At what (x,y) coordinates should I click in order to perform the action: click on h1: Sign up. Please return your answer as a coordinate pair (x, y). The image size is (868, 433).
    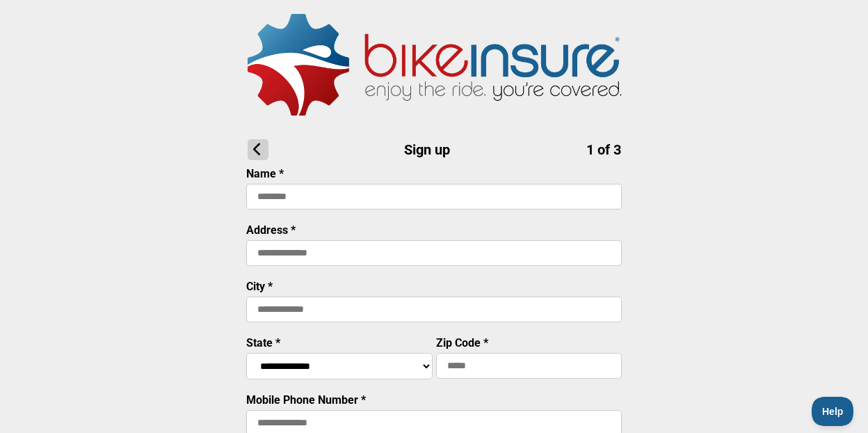
    Looking at the image, I should click on (434, 150).